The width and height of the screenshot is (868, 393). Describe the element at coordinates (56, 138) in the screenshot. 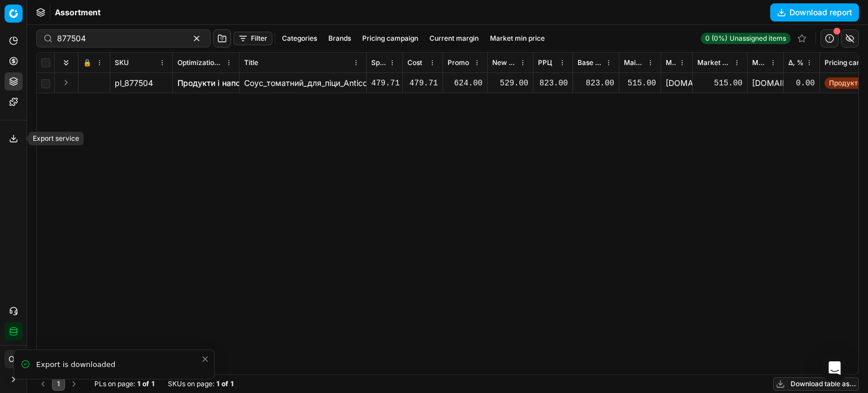

I see `div: Export service` at that location.